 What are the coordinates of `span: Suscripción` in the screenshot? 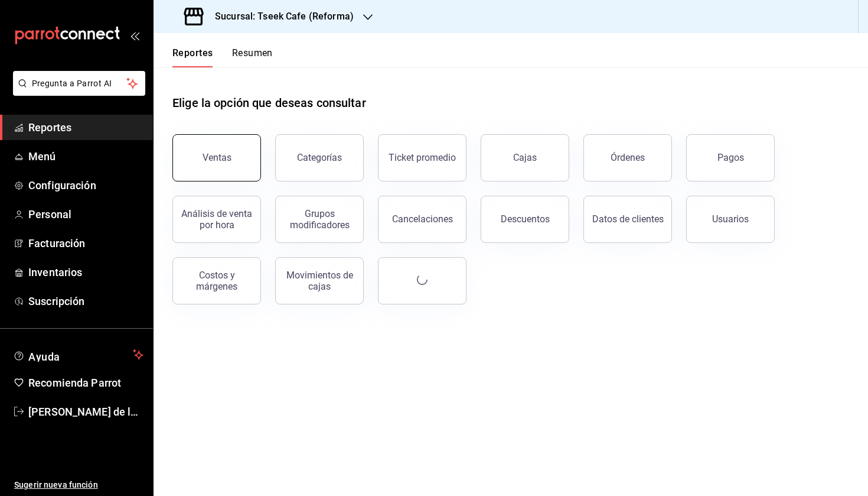 It's located at (86, 301).